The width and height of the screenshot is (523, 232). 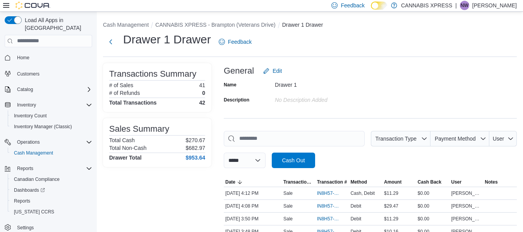 I want to click on h6: Total Non-Cash, so click(x=128, y=148).